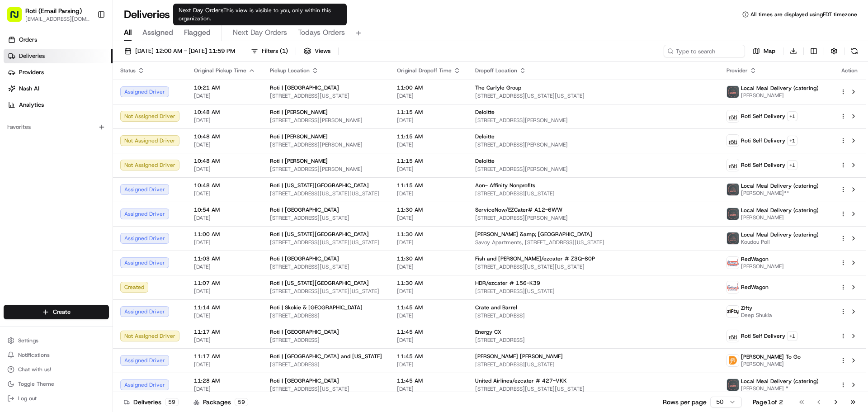 The width and height of the screenshot is (868, 412). I want to click on button: +1, so click(792, 336).